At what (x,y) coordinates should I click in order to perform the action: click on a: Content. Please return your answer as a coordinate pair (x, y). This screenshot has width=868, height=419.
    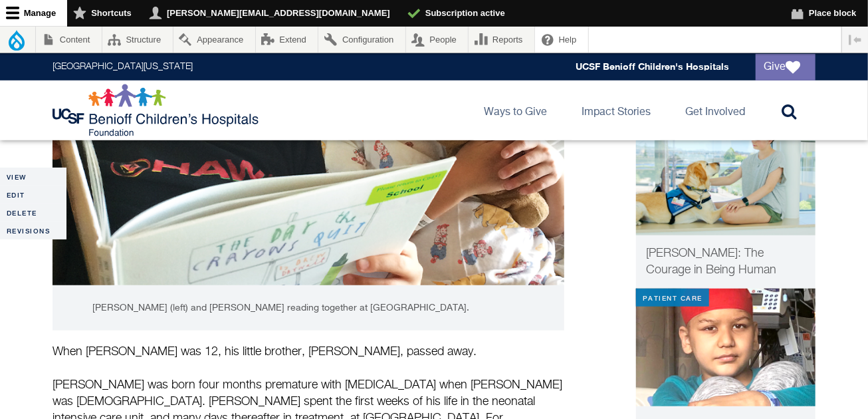
    Looking at the image, I should click on (69, 40).